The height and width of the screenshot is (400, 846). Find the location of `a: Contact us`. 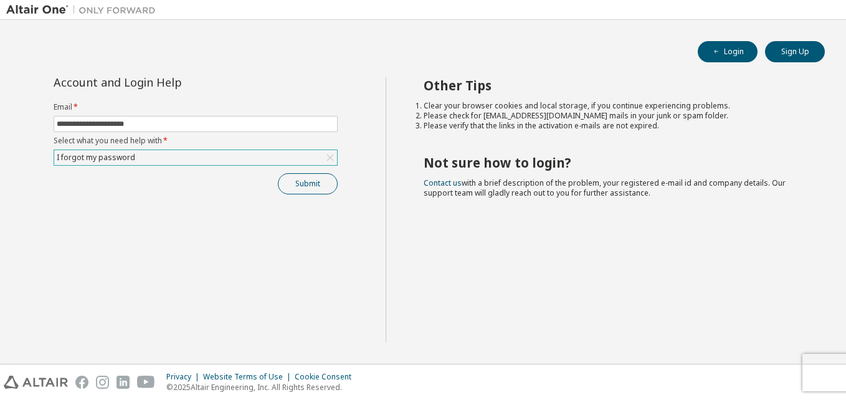

a: Contact us is located at coordinates (442, 183).